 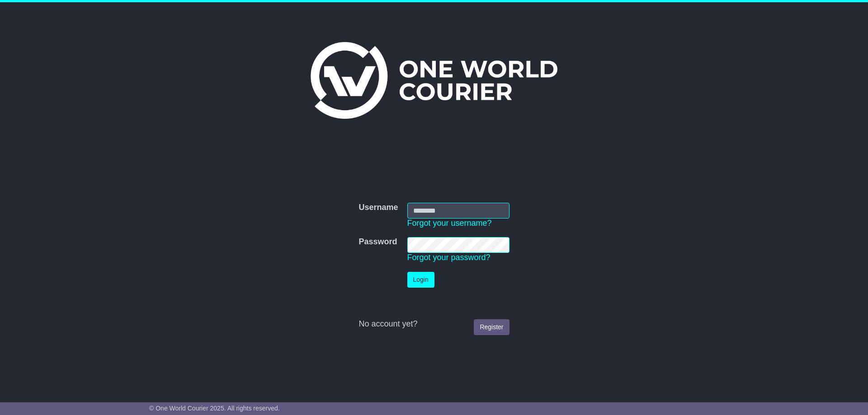 What do you see at coordinates (378, 208) in the screenshot?
I see `label: Username` at bounding box center [378, 208].